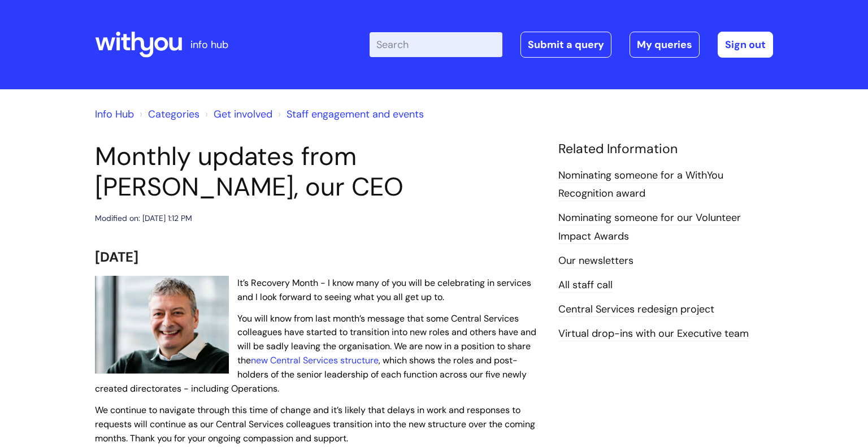  I want to click on a: Submit a query, so click(566, 45).